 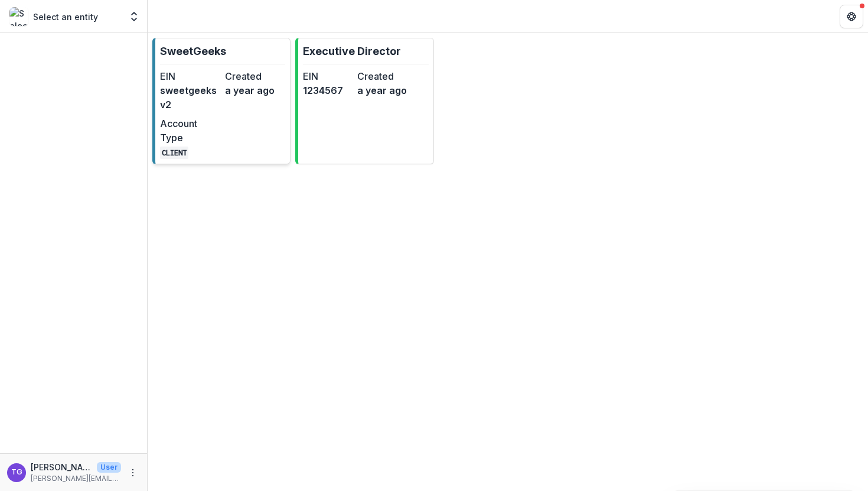 What do you see at coordinates (109, 467) in the screenshot?
I see `p: User` at bounding box center [109, 467].